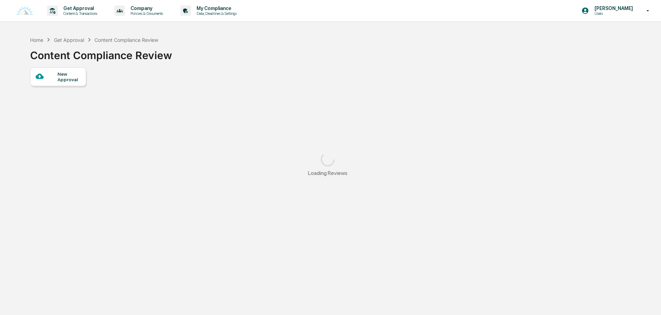 This screenshot has width=661, height=315. What do you see at coordinates (216, 8) in the screenshot?
I see `p: My Compliance` at bounding box center [216, 8].